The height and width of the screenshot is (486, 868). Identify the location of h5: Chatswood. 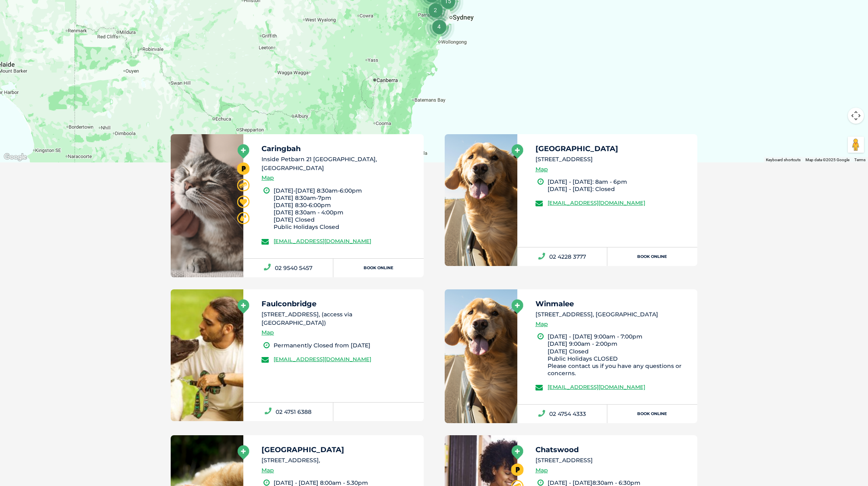
(613, 449).